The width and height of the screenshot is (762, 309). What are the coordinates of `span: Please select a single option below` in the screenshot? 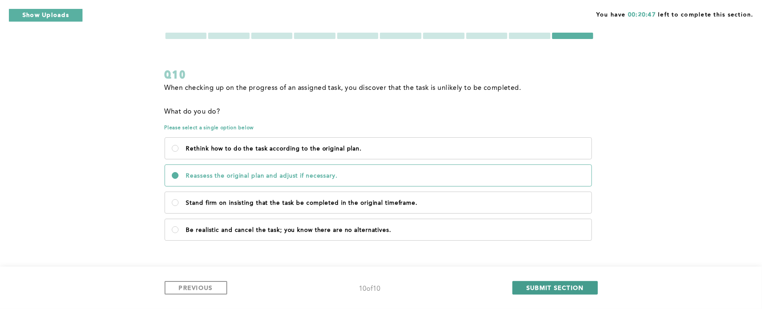 It's located at (380, 128).